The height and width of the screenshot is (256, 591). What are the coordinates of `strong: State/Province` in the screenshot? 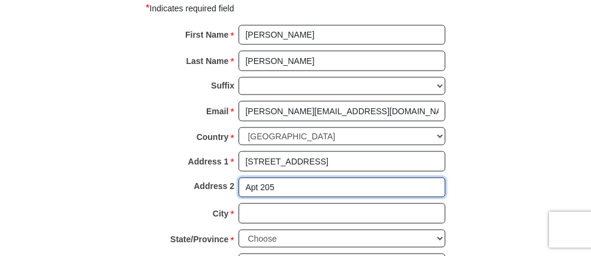 It's located at (199, 240).